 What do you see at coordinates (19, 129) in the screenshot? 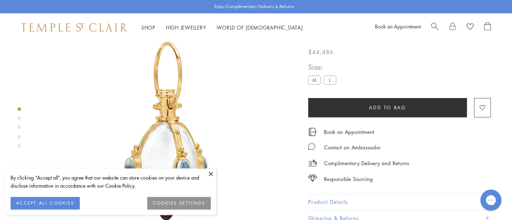
I see `div: Product gallery navigation` at bounding box center [19, 129].